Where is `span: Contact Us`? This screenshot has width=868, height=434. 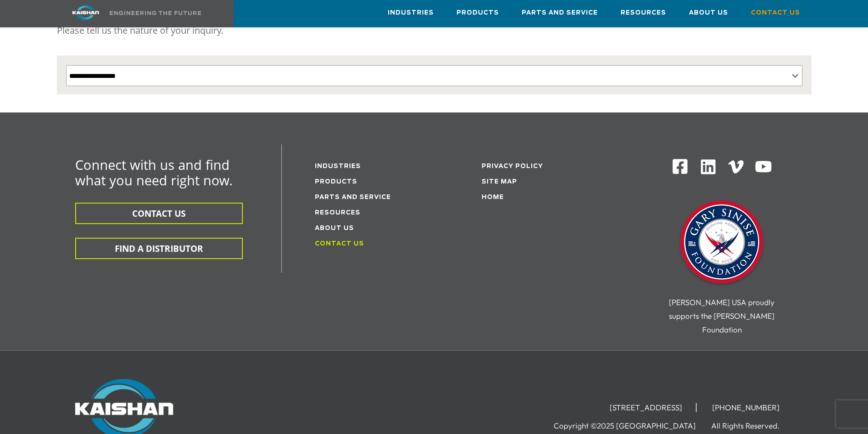
span: Contact Us is located at coordinates (775, 12).